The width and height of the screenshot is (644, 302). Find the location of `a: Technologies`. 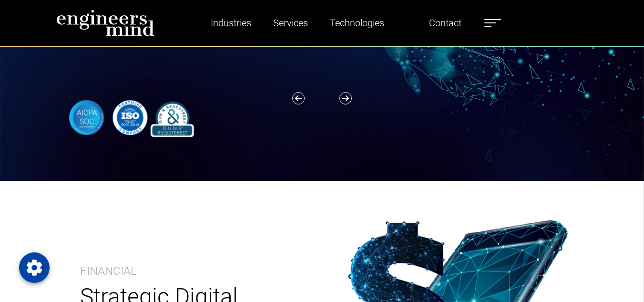

a: Technologies is located at coordinates (357, 23).